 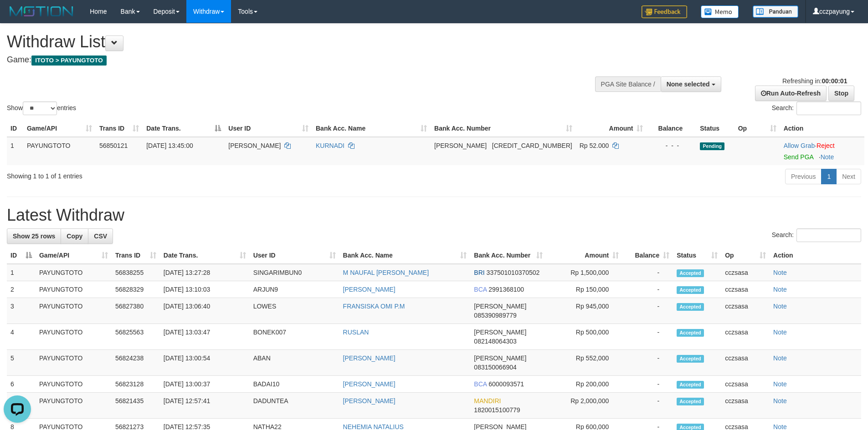 What do you see at coordinates (204, 255) in the screenshot?
I see `th: Date Trans.: activate to sort column ascending` at bounding box center [204, 255].